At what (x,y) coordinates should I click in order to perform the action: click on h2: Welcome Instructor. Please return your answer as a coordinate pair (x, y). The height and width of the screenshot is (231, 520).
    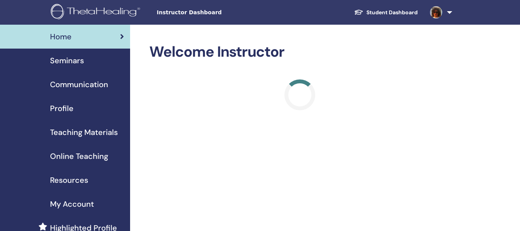
    Looking at the image, I should click on (300, 52).